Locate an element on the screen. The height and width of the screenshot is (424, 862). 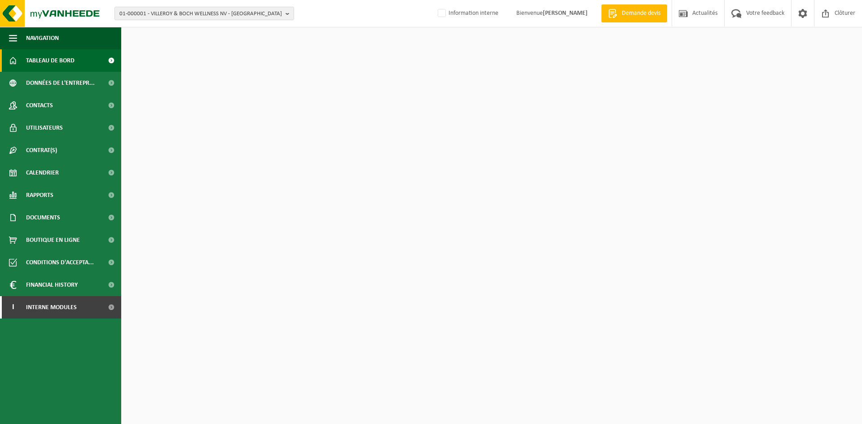
span: Boutique en ligne is located at coordinates (53, 240).